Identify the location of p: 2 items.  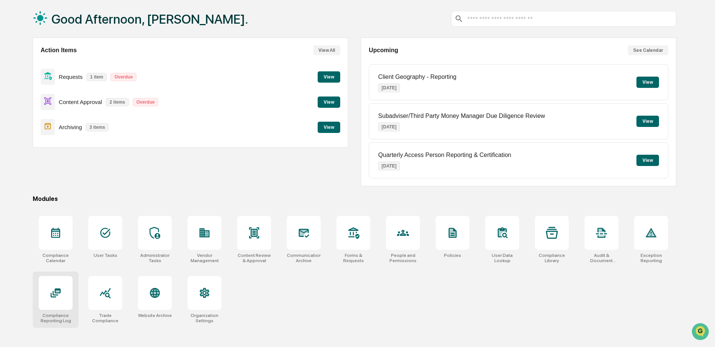
(117, 102).